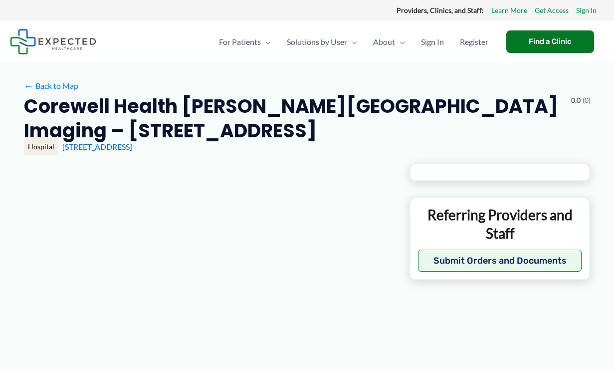  What do you see at coordinates (245, 42) in the screenshot?
I see `a: For PatientsMenu Toggle` at bounding box center [245, 42].